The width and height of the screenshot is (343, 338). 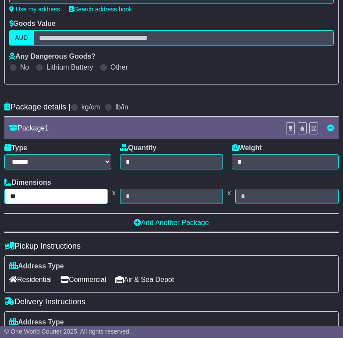 I want to click on a: Remove this item, so click(x=331, y=128).